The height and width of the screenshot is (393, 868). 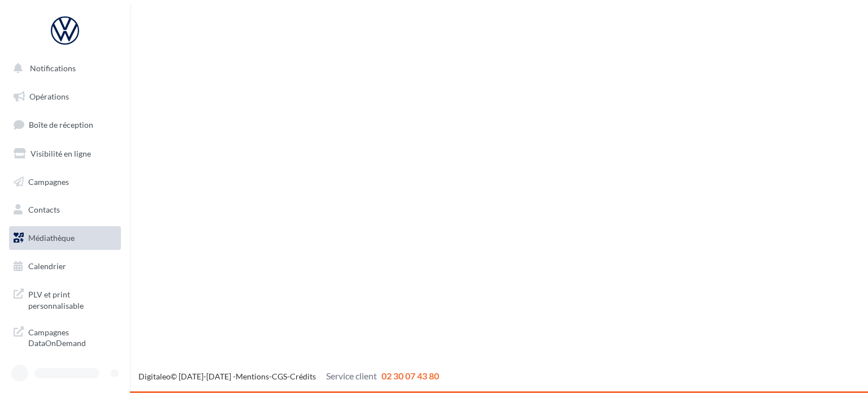 I want to click on a: Visibilité en ligne, so click(x=65, y=154).